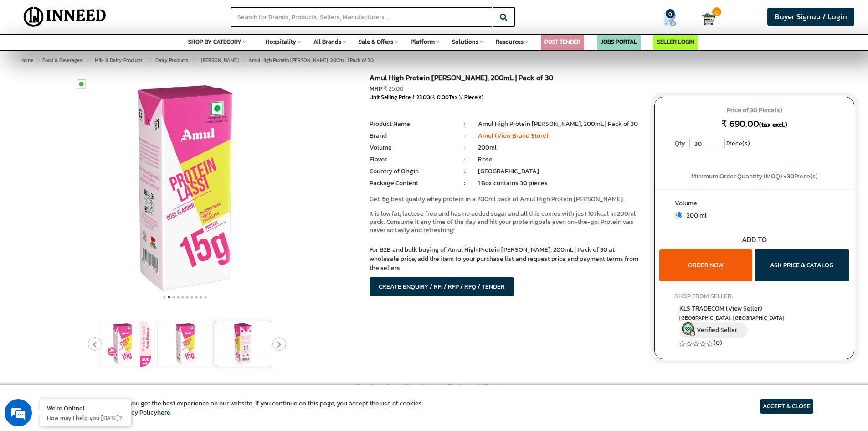  Describe the element at coordinates (192, 297) in the screenshot. I see `button: 7` at that location.